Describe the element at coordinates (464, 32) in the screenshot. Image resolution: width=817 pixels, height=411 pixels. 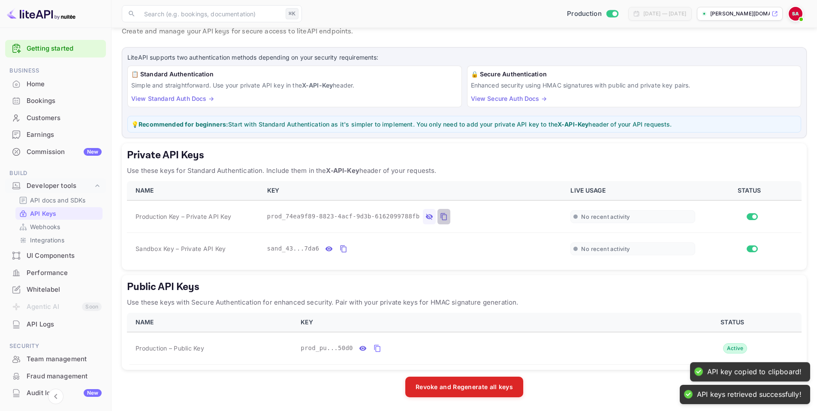
I see `p: Create and manage your API keys for secure access to liteAPI endpoints.` at that location.